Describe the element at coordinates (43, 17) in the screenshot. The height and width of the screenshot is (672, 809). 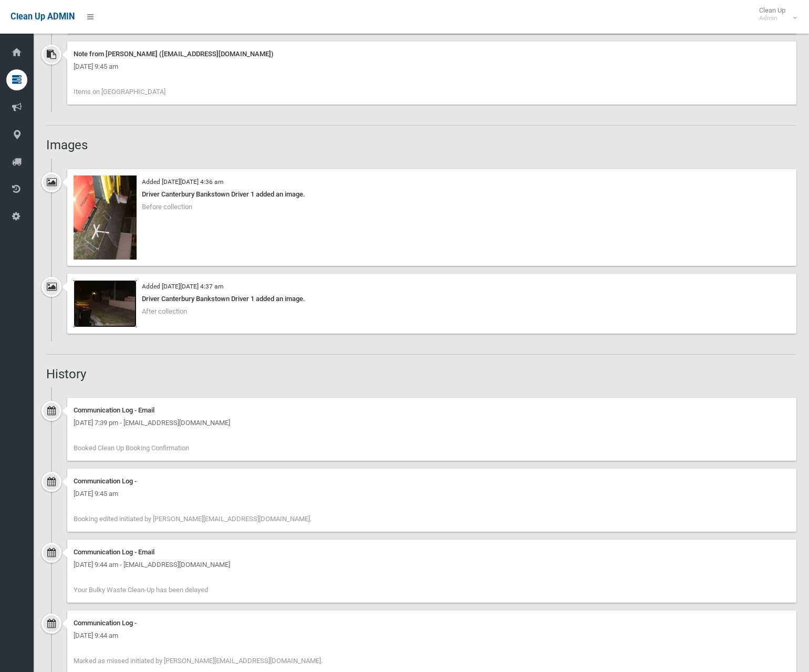
I see `span: Clean Up ADMIN` at that location.